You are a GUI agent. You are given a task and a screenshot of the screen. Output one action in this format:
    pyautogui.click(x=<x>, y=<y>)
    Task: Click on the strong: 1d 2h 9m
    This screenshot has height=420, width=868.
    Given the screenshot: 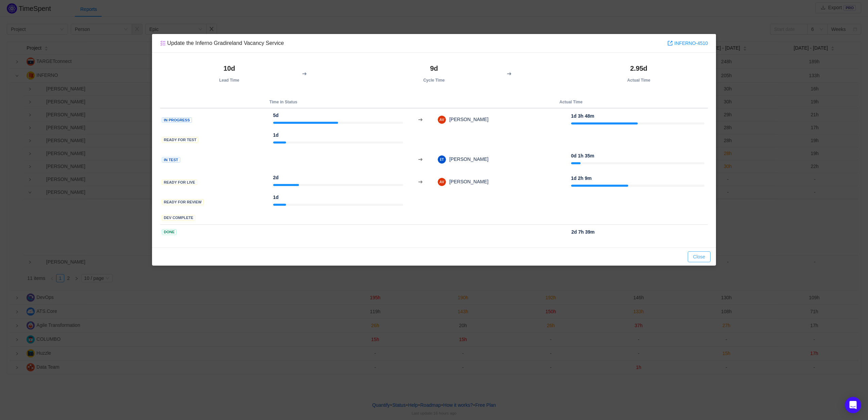 What is the action you would take?
    pyautogui.click(x=581, y=179)
    